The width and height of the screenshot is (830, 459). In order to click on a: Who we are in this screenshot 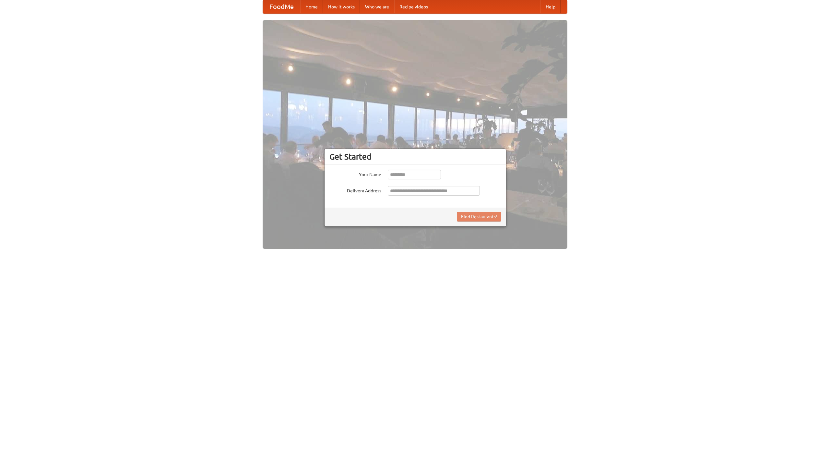, I will do `click(377, 7)`.